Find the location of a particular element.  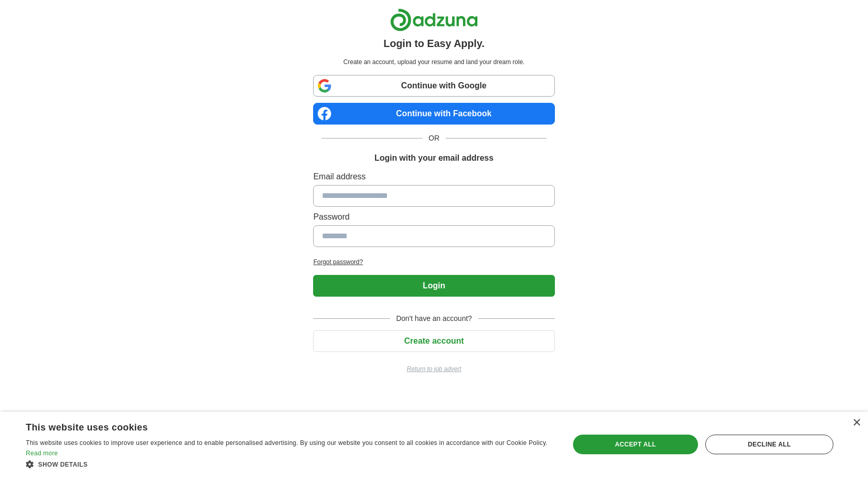

p: Return to job advert is located at coordinates (434, 369).